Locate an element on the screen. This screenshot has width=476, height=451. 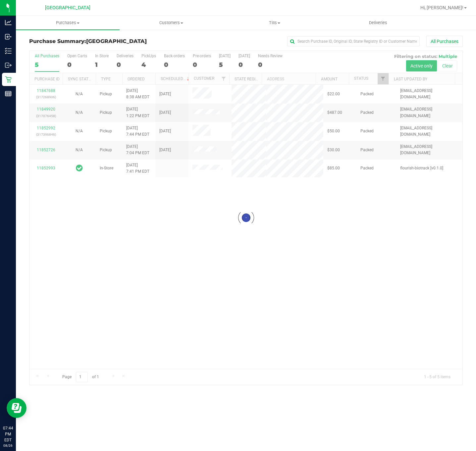
span: Purchases is located at coordinates (68, 23).